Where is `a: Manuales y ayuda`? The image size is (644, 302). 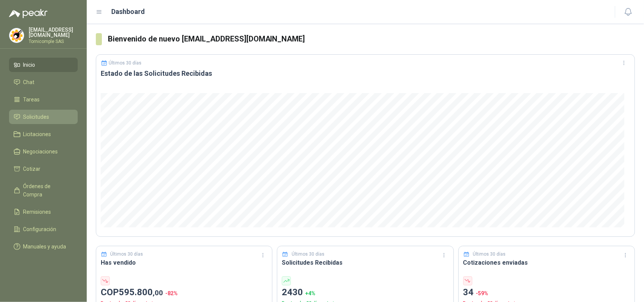
a: Manuales y ayuda is located at coordinates (43, 247).